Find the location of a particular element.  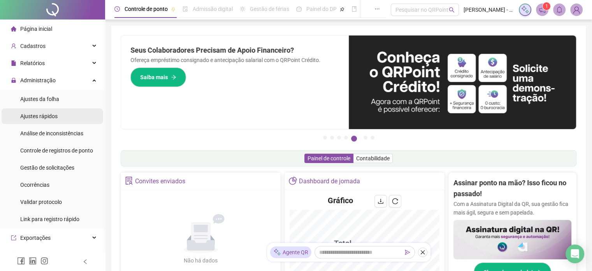

span: Gestão de férias is located at coordinates (269, 9).